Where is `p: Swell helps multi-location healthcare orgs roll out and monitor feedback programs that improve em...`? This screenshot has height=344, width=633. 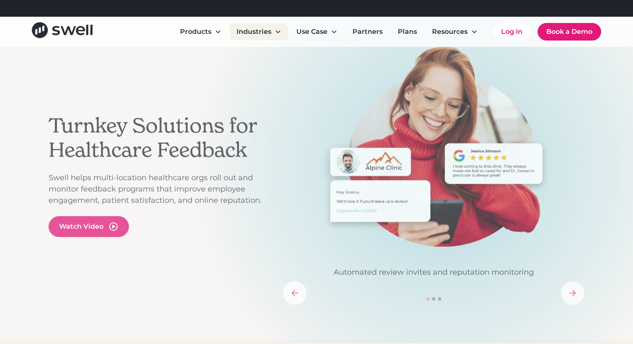
p: Swell helps multi-location healthcare orgs roll out and monitor feedback programs that improve em... is located at coordinates (162, 189).